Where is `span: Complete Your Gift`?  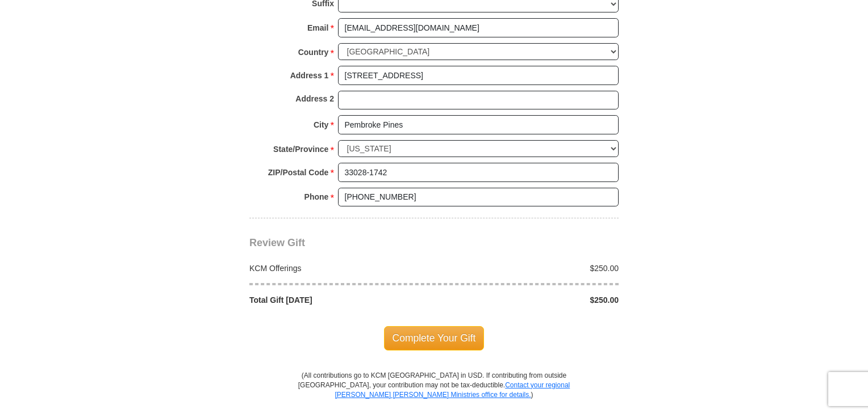
span: Complete Your Gift is located at coordinates (434, 338).